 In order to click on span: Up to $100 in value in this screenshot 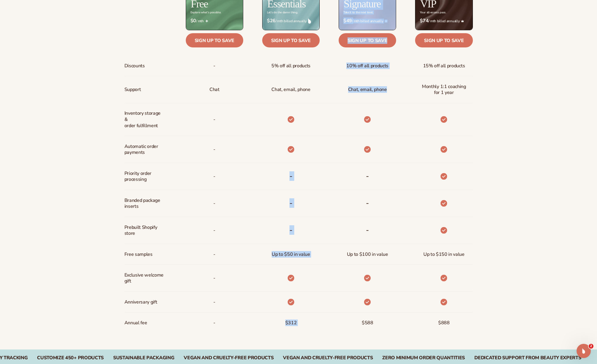, I will do `click(368, 255)`.